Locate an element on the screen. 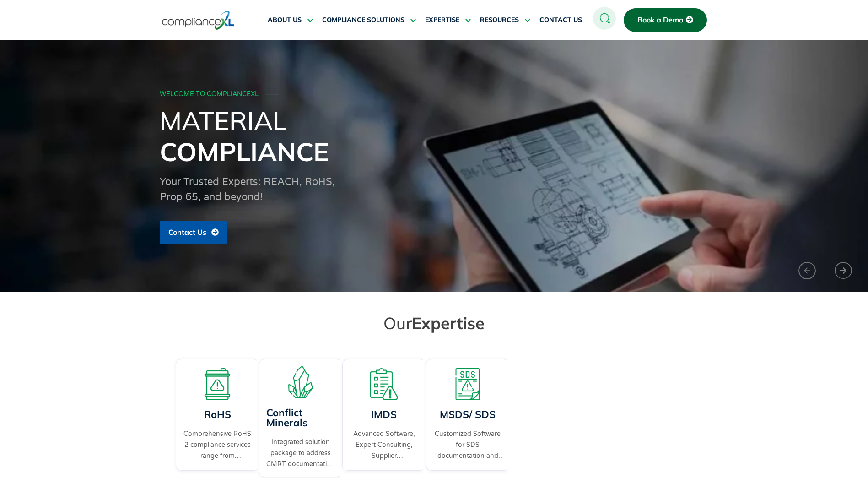 The width and height of the screenshot is (868, 478). a: MSDS/ SDS is located at coordinates (468, 414).